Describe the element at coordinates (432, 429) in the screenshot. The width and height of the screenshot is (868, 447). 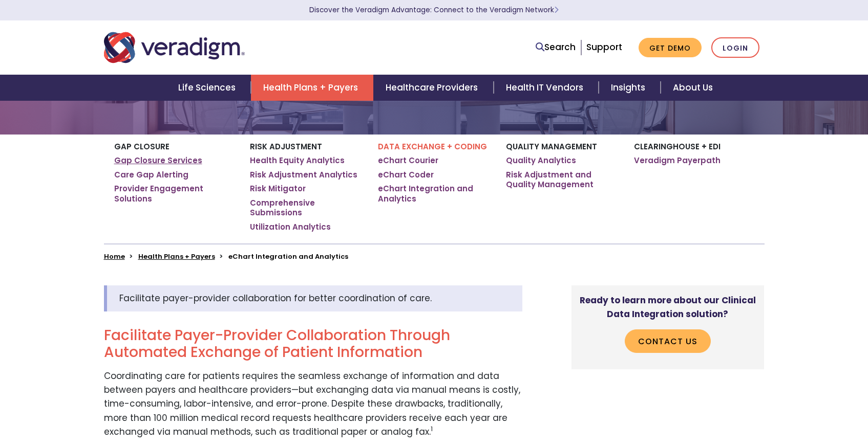
I see `sup: 1` at that location.